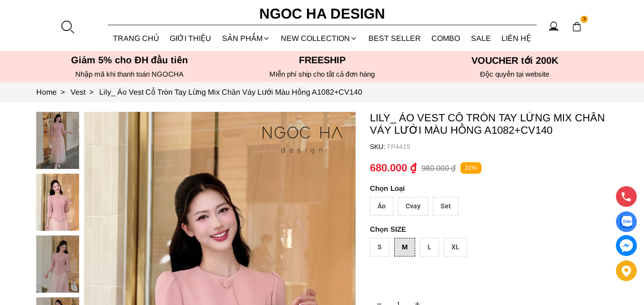 Image resolution: width=644 pixels, height=305 pixels. Describe the element at coordinates (381, 206) in the screenshot. I see `div: Áo` at that location.